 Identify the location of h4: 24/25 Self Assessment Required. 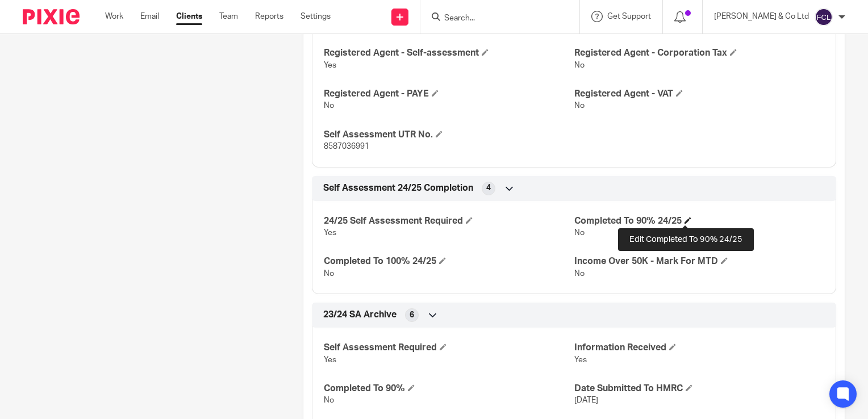
(449, 221).